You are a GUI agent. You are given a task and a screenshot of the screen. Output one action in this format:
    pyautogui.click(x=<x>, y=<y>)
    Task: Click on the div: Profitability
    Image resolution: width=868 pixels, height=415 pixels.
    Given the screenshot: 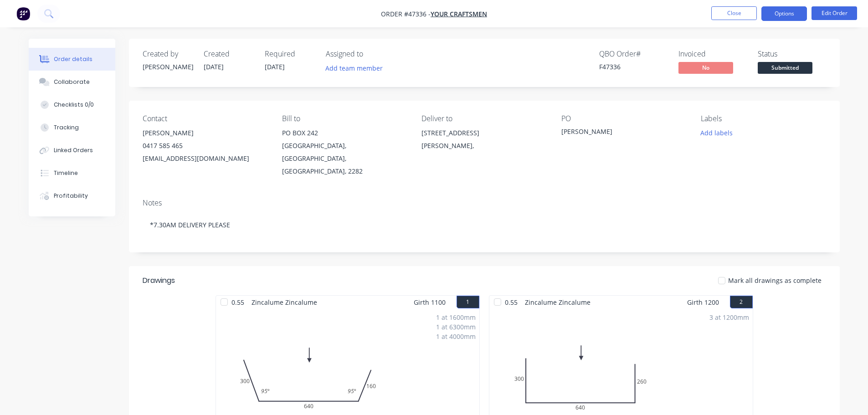 What is the action you would take?
    pyautogui.click(x=70, y=196)
    